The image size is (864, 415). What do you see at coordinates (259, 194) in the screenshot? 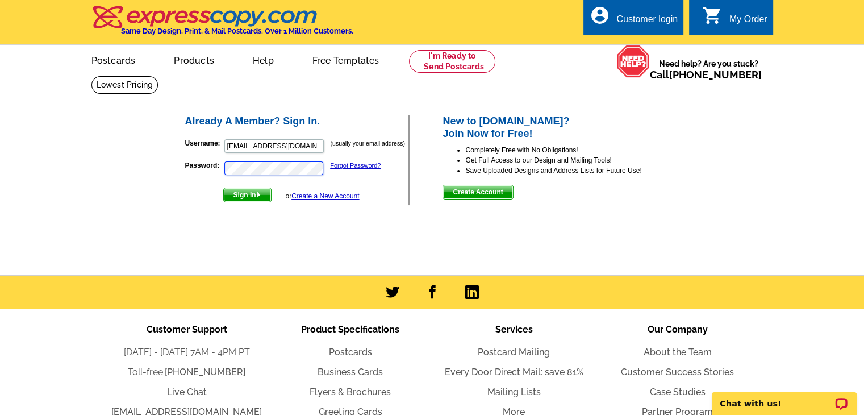
I see `img: button-next-arrow-white.png` at bounding box center [259, 194].